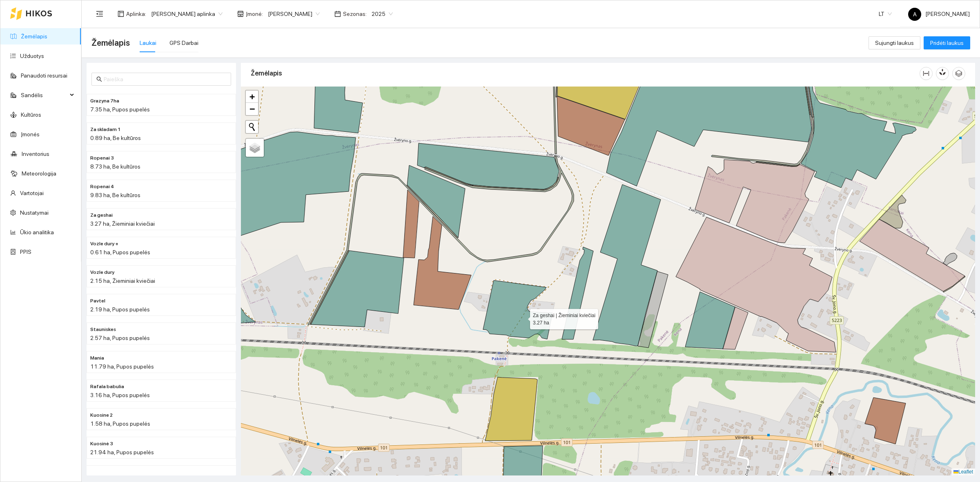 This screenshot has width=980, height=482. Describe the element at coordinates (254, 14) in the screenshot. I see `span: Įmonė :` at that location.